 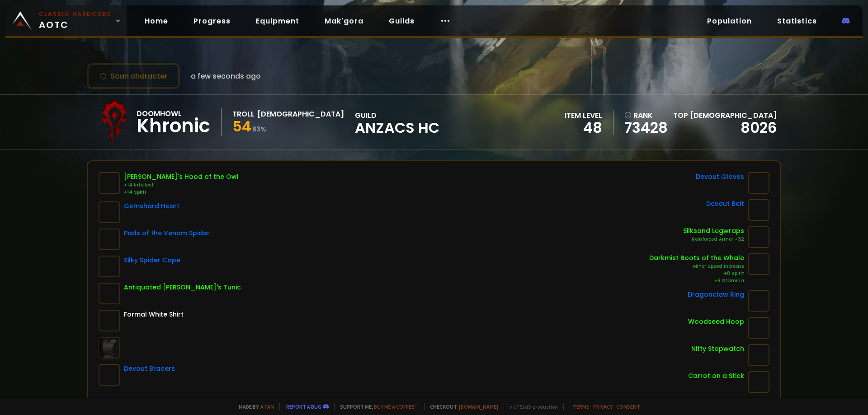 I want to click on div: Dragonclaw Ring, so click(x=716, y=294).